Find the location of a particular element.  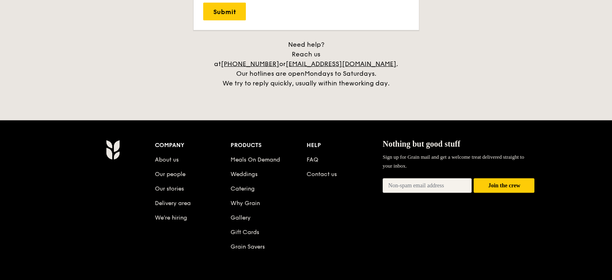

a: Why Grain is located at coordinates (245, 203).